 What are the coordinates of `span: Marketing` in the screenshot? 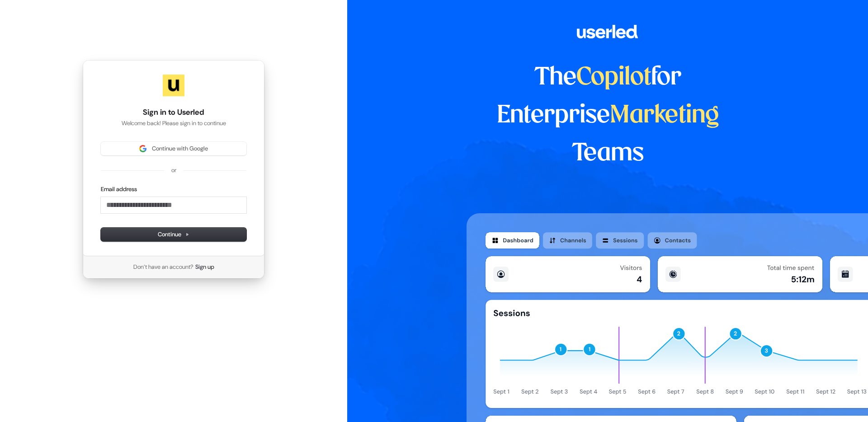 It's located at (664, 116).